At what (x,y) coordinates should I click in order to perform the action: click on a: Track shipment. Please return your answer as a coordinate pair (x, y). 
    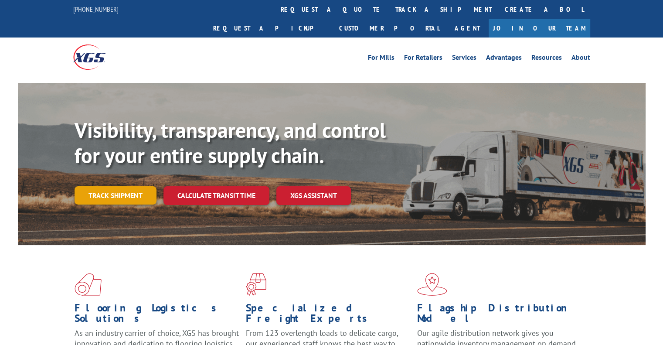
    Looking at the image, I should click on (115, 195).